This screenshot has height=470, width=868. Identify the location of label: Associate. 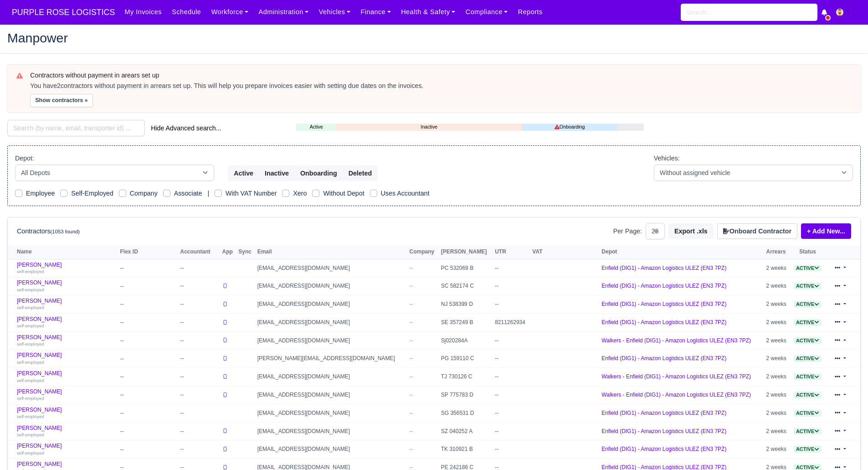
(188, 193).